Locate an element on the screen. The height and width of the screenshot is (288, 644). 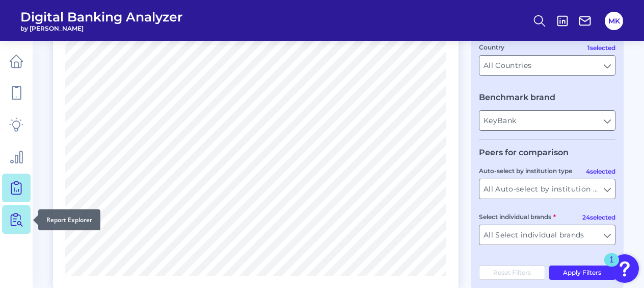
div: 1 is located at coordinates (611, 267).